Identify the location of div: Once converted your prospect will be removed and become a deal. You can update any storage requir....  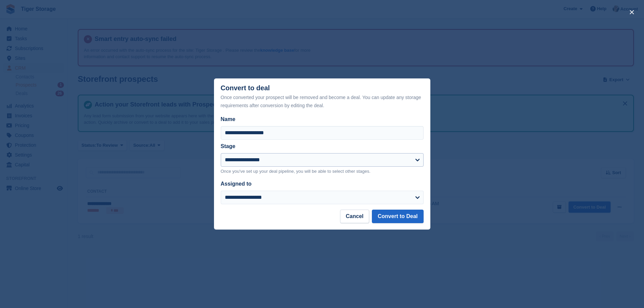
(322, 102).